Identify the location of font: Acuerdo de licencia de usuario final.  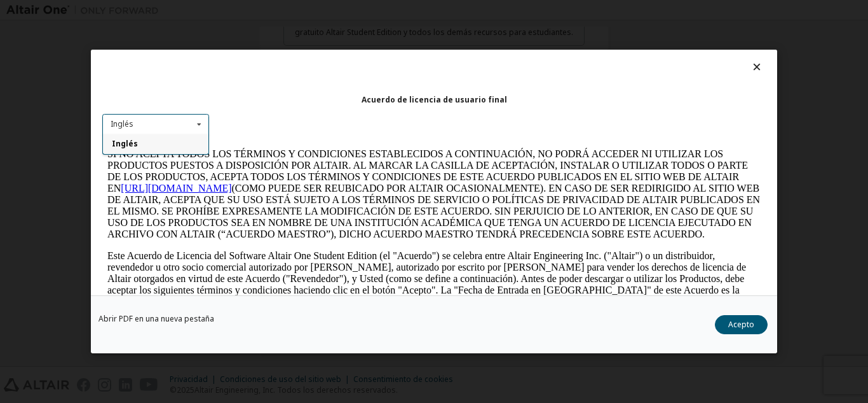
(434, 99).